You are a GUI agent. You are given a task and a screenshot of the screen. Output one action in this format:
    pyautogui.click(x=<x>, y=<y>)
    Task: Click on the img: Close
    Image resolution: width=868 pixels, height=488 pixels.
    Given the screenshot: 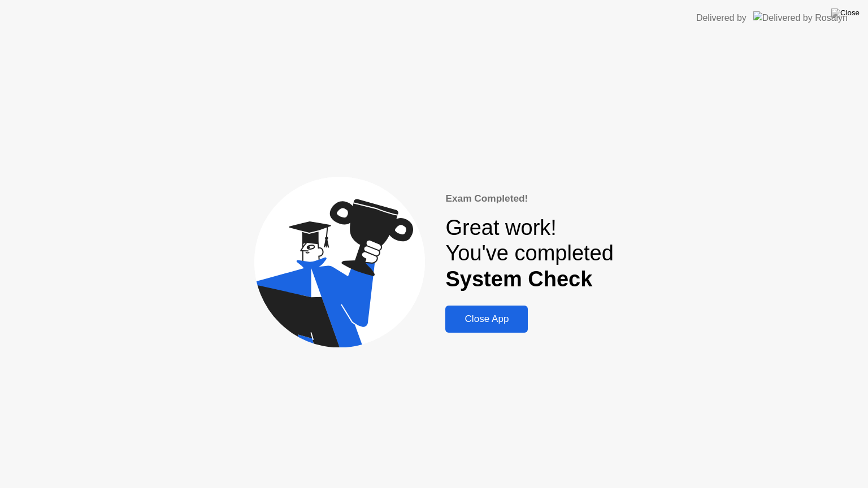 What is the action you would take?
    pyautogui.click(x=845, y=13)
    